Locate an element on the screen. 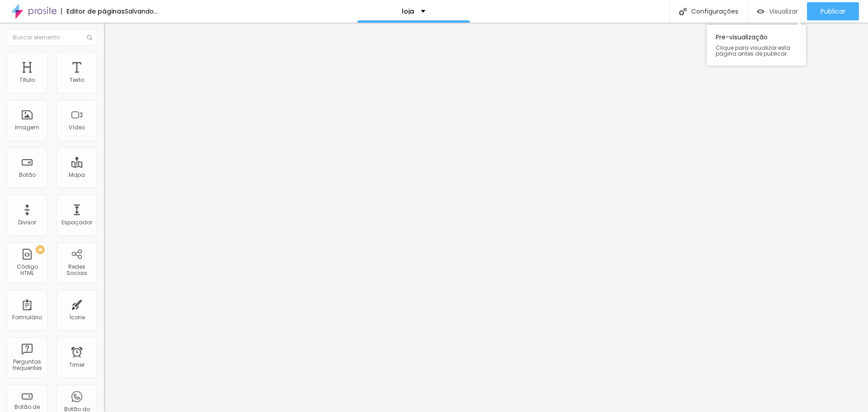 The height and width of the screenshot is (412, 868). div: Título is located at coordinates (27, 80).